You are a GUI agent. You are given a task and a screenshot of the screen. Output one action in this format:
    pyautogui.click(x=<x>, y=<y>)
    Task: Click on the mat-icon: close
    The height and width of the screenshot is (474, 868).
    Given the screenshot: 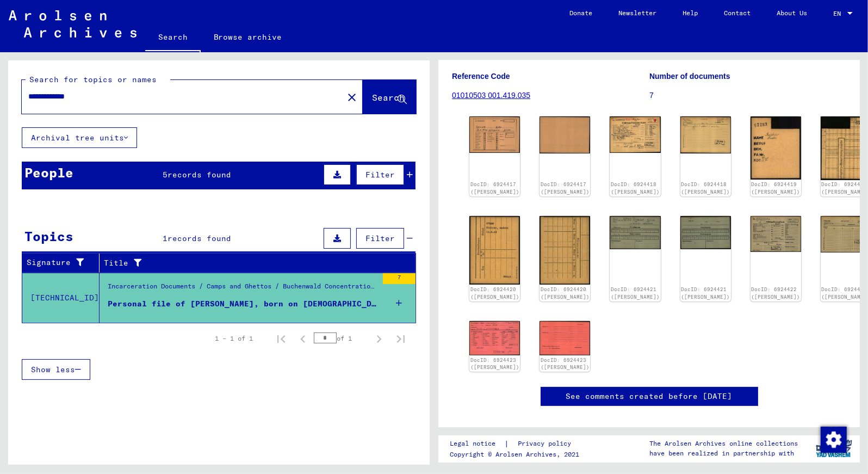 What is the action you would take?
    pyautogui.click(x=352, y=98)
    